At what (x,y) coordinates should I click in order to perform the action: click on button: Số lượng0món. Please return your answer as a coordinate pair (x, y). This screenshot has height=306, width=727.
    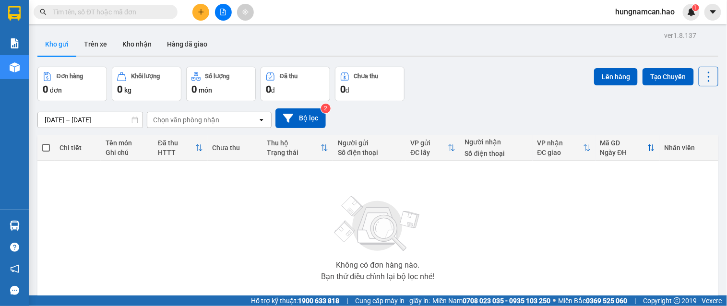
    Looking at the image, I should click on (221, 84).